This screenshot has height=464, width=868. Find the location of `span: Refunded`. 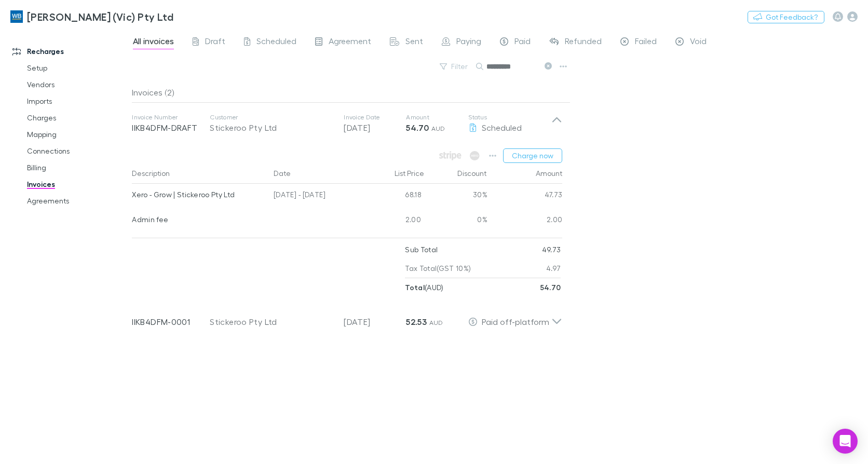

span: Refunded is located at coordinates (583, 43).